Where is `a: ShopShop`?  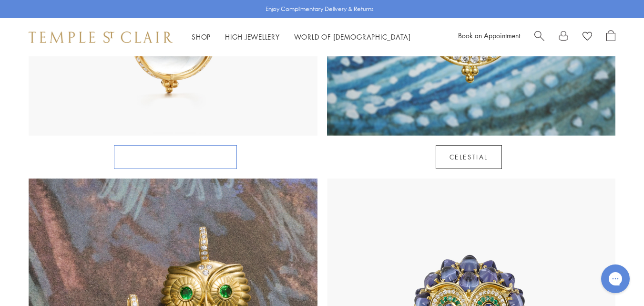
a: ShopShop is located at coordinates (202, 37).